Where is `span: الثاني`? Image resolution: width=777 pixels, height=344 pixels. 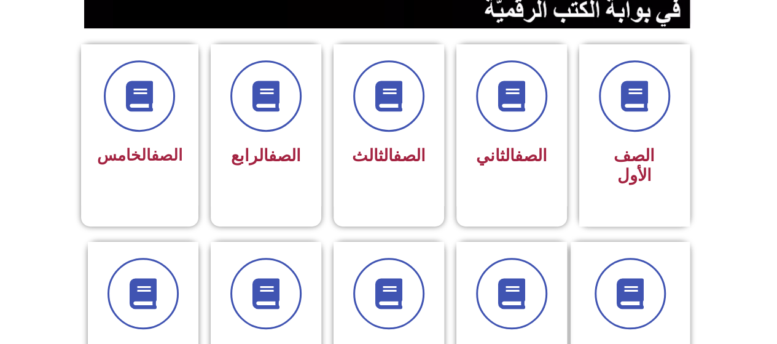 span: الثاني is located at coordinates (512, 155).